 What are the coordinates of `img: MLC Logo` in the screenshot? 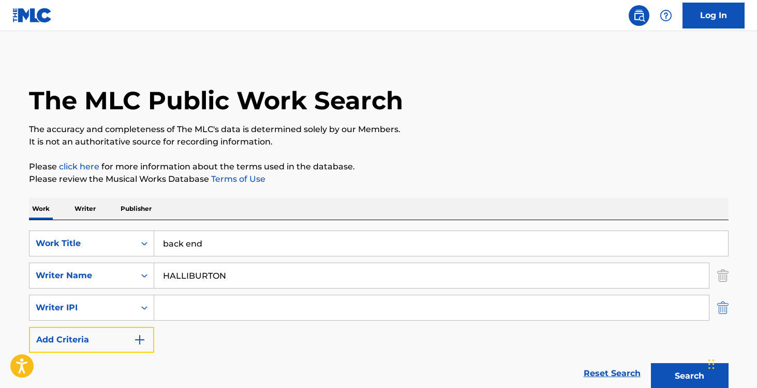 It's located at (32, 15).